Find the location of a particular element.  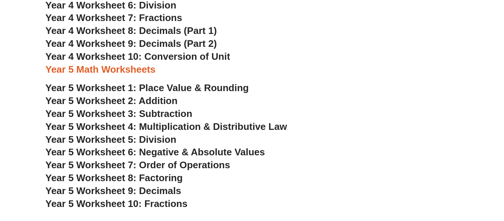

a: Year 4 Worksheet 10: Conversion of Unit is located at coordinates (138, 56).